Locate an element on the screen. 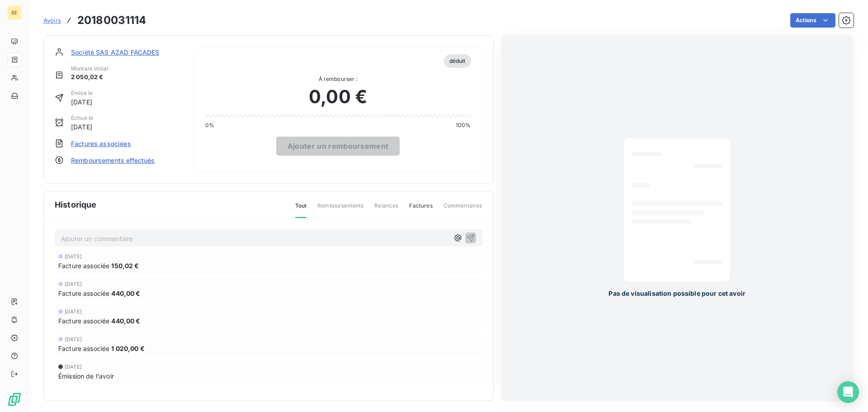 This screenshot has width=868, height=412. span: Montant initial is located at coordinates (90, 69).